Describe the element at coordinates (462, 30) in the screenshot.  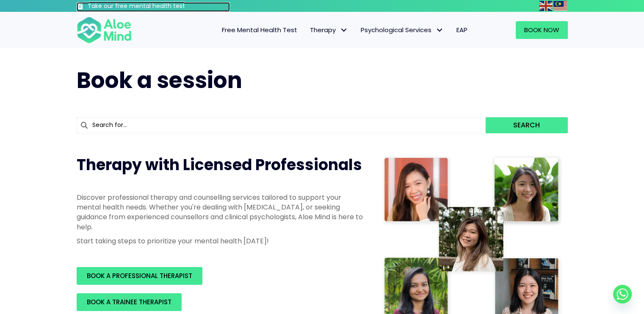
I see `a: EAP` at that location.